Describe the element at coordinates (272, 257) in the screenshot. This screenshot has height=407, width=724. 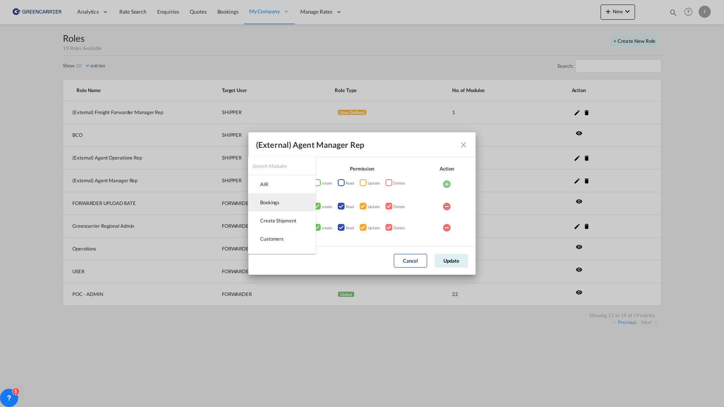
I see `div: Dashboard` at that location.